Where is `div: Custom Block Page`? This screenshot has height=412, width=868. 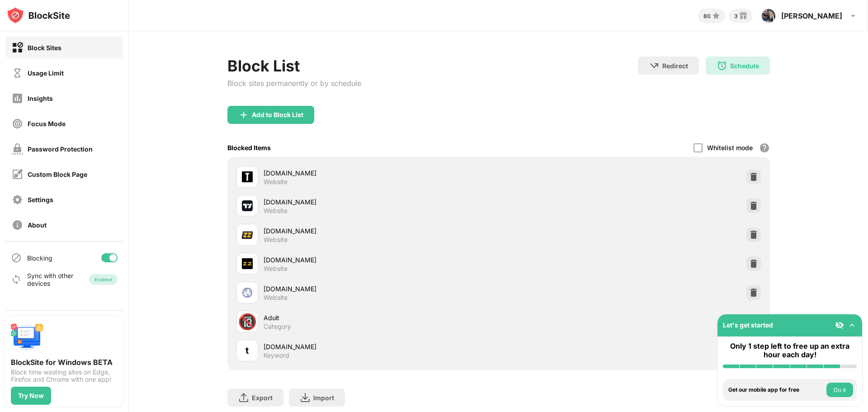 div: Custom Block Page is located at coordinates (57, 174).